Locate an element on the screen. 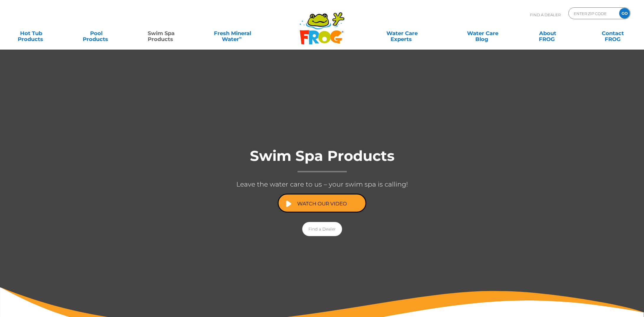 This screenshot has width=644, height=317. p: Leave the water care to us – your swim spa is calling! is located at coordinates (322, 184).